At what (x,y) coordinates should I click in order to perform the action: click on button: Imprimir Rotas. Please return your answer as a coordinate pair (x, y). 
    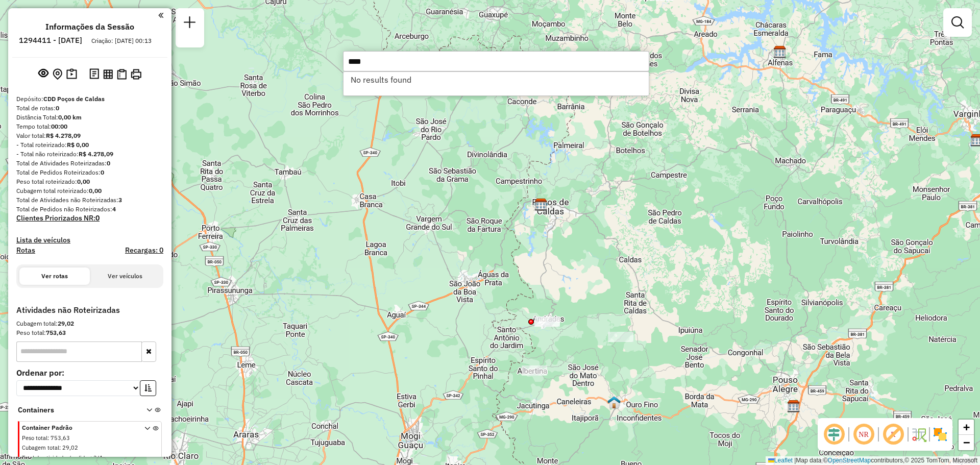
    Looking at the image, I should click on (136, 74).